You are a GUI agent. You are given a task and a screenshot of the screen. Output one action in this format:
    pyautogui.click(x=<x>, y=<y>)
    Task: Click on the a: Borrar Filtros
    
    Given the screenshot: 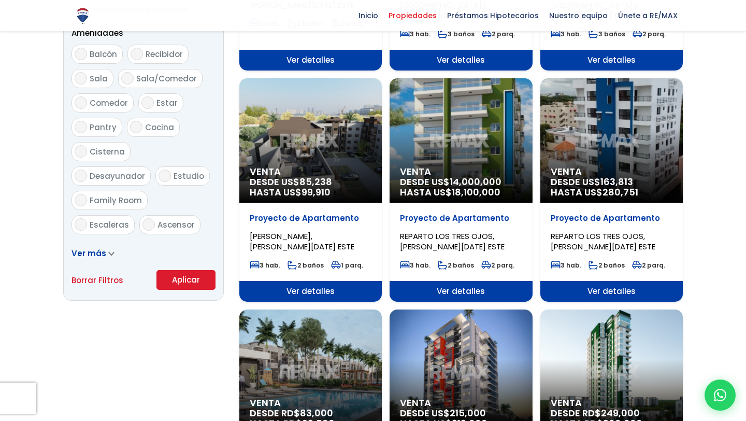 What is the action you would take?
    pyautogui.click(x=97, y=280)
    